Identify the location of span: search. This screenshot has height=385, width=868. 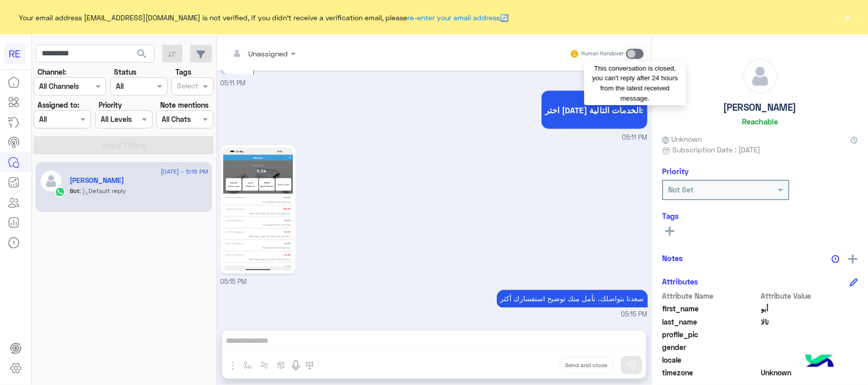
(142, 54).